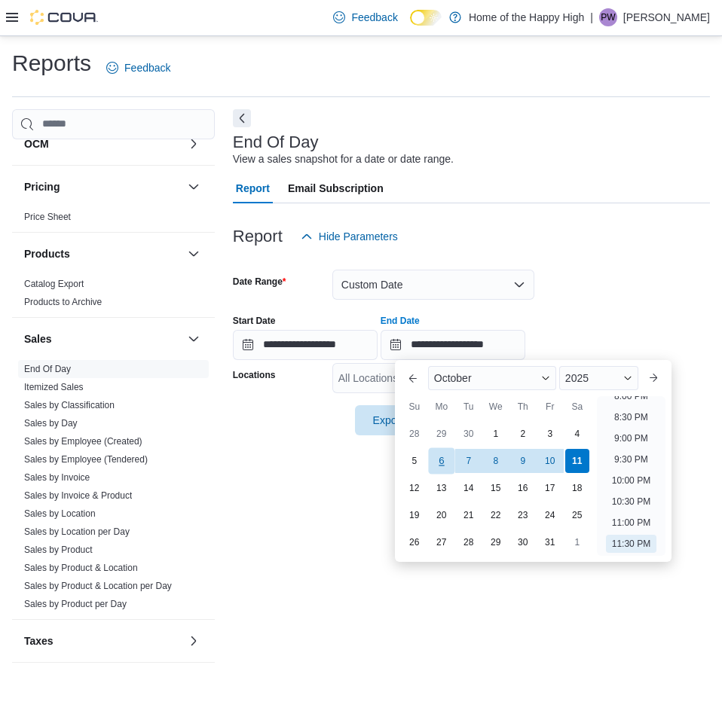 The height and width of the screenshot is (717, 722). I want to click on a: Catalog Export, so click(53, 284).